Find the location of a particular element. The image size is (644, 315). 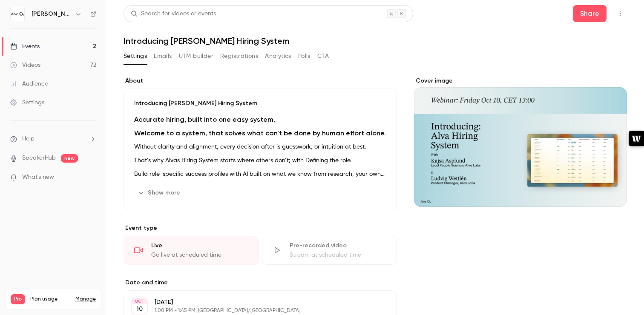

button: Share is located at coordinates (589, 14).